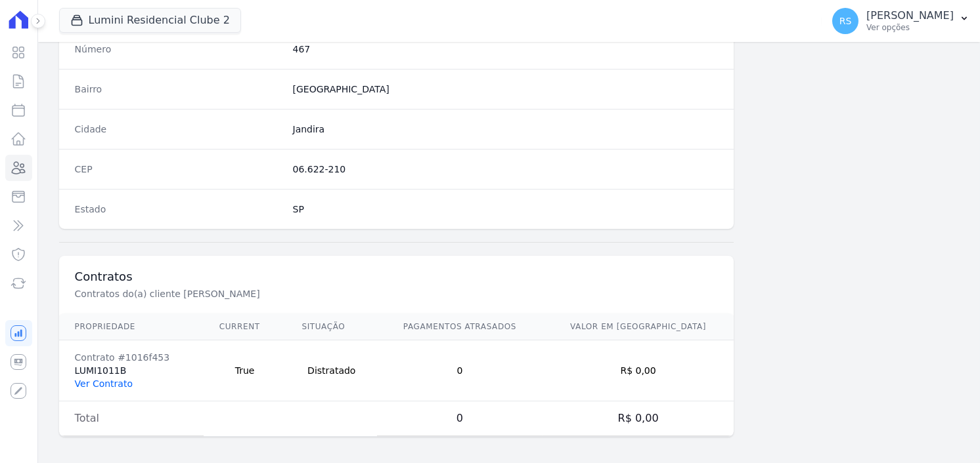 The height and width of the screenshot is (463, 980). I want to click on div: Contrato #1016f453, so click(131, 358).